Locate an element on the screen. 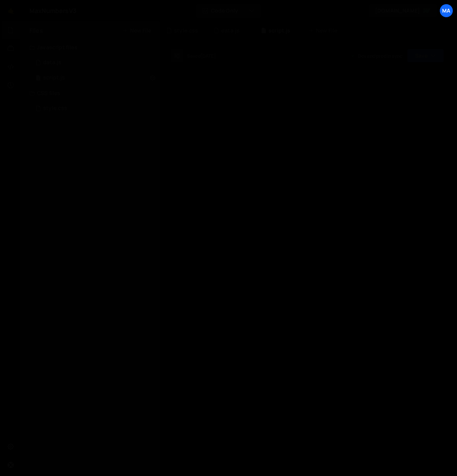 The height and width of the screenshot is (476, 457). div: 3309/6309.css is located at coordinates (95, 108).